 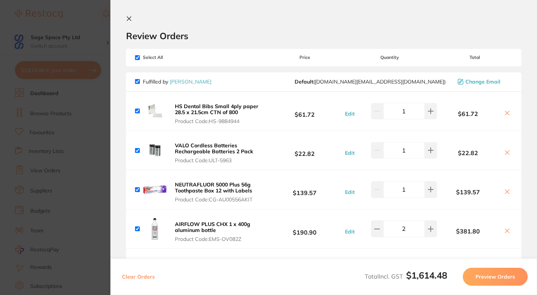 What do you see at coordinates (220, 160) in the screenshot?
I see `span: Product Code: ULT-5963` at bounding box center [220, 160].